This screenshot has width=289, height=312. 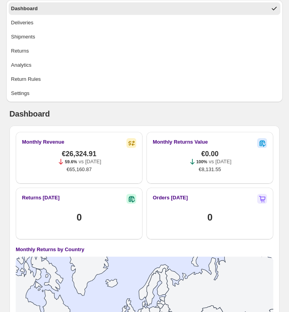 What do you see at coordinates (144, 93) in the screenshot?
I see `button: Settings` at bounding box center [144, 93].